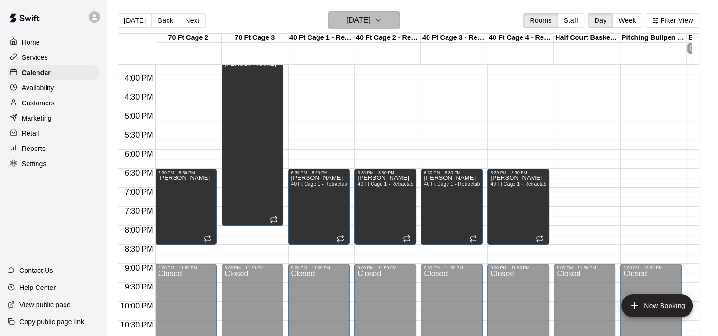 The width and height of the screenshot is (718, 336). I want to click on p: Home, so click(31, 42).